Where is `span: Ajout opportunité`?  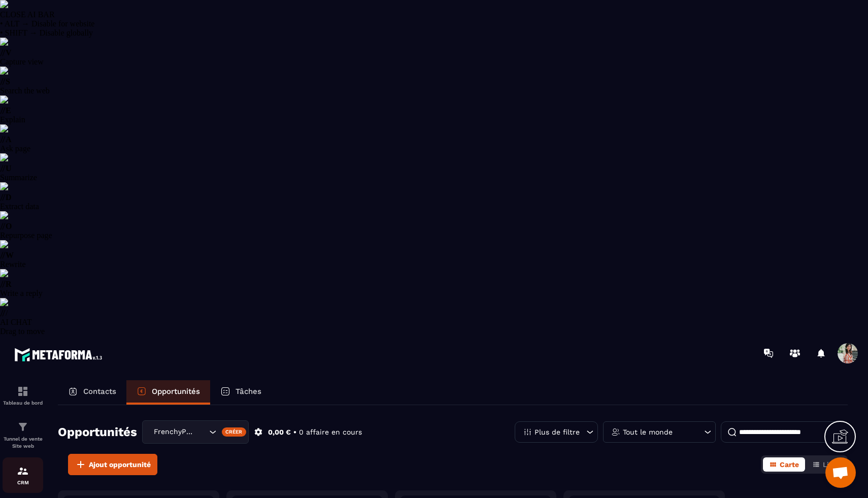 span: Ajout opportunité is located at coordinates (120, 464).